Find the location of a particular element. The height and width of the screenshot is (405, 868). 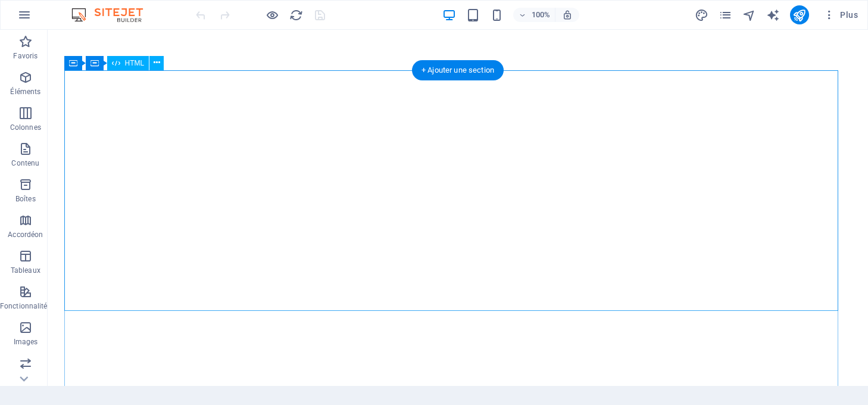

i: Lors du redimensionnement, ajuster automatiquement le niveau de zoom en fonction de l'appareil sé... is located at coordinates (568, 15).